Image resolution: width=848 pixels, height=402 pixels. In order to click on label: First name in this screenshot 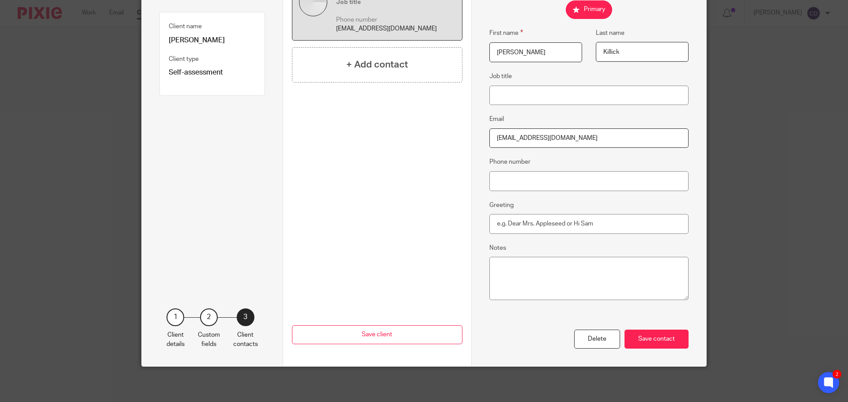, I will do `click(506, 33)`.